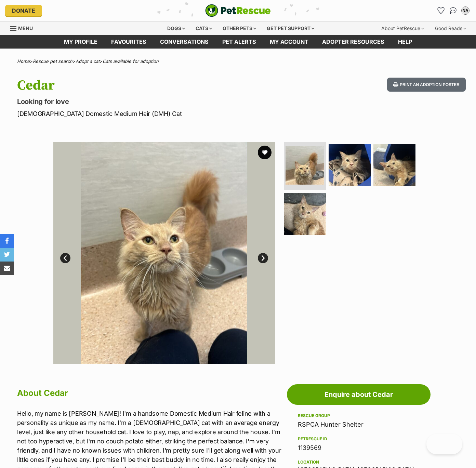 The width and height of the screenshot is (476, 468). Describe the element at coordinates (66, 258) in the screenshot. I see `a: Prev` at that location.